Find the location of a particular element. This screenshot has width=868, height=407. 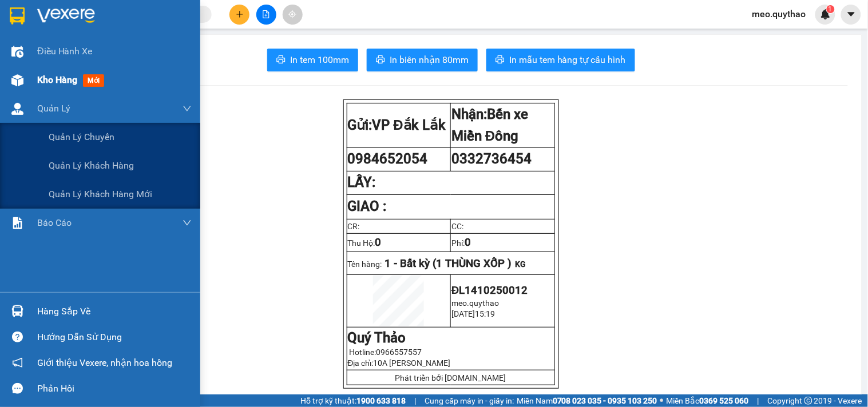

div: VP Đắk Lắk is located at coordinates (50, 23).